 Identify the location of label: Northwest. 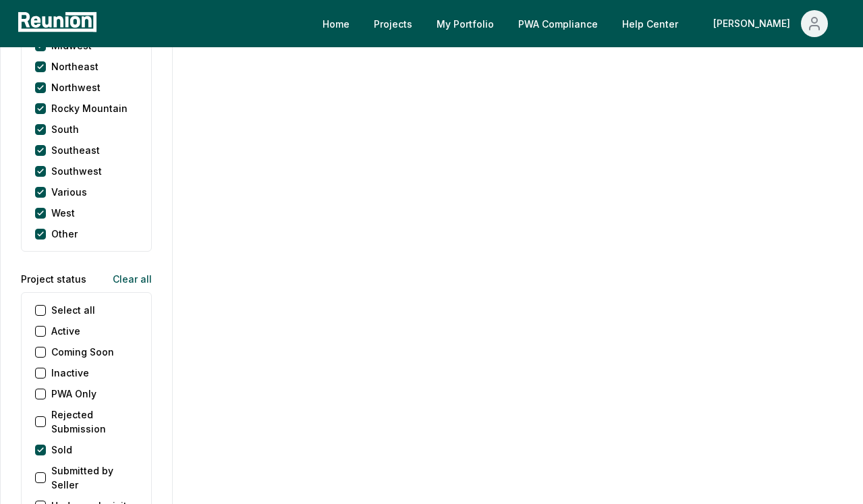
(76, 87).